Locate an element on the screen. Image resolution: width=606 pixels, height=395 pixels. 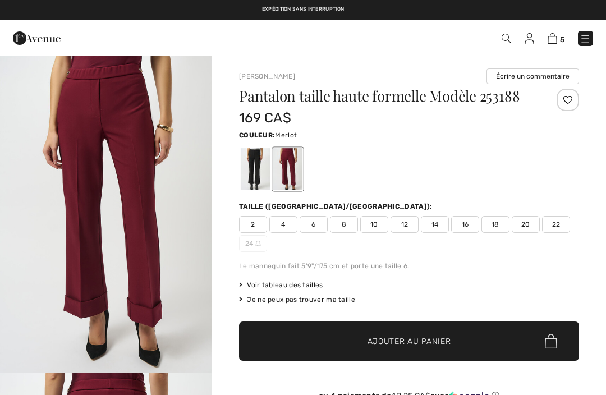
span: 18 is located at coordinates (495, 224).